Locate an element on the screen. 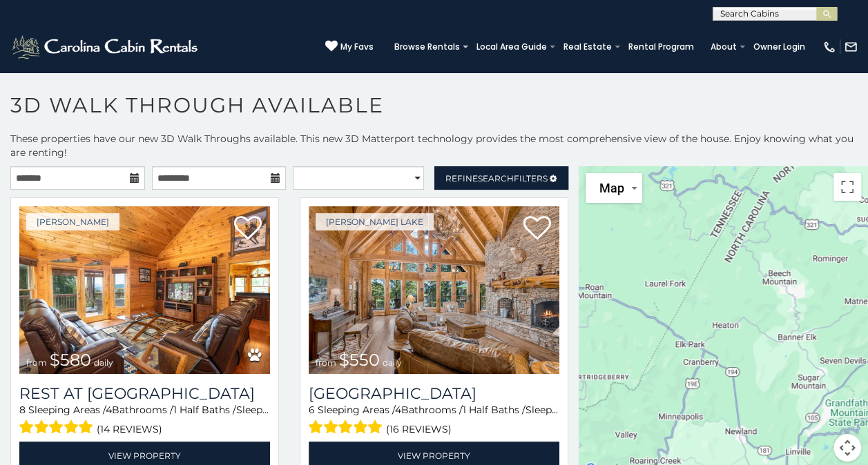 The image size is (868, 465). a: Browse Rentals is located at coordinates (427, 47).